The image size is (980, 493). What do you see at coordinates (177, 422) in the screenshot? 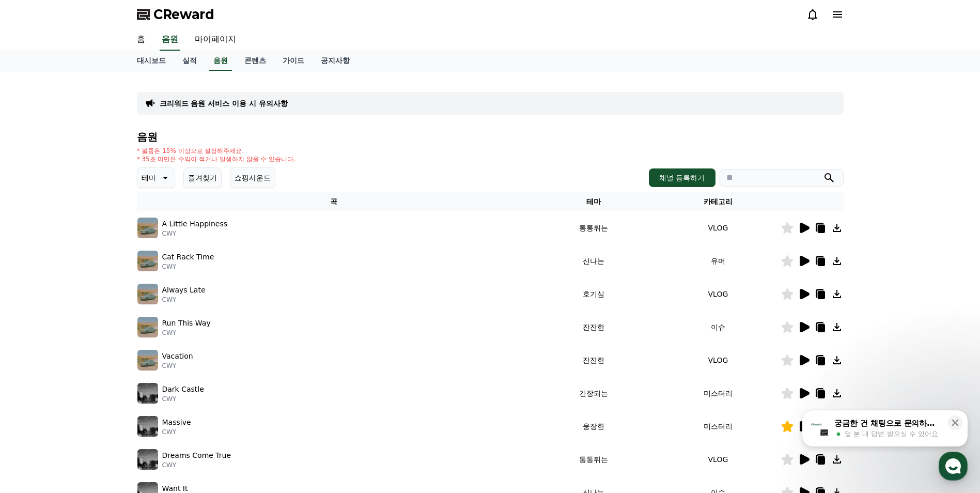
I see `p: Massive` at bounding box center [177, 422].